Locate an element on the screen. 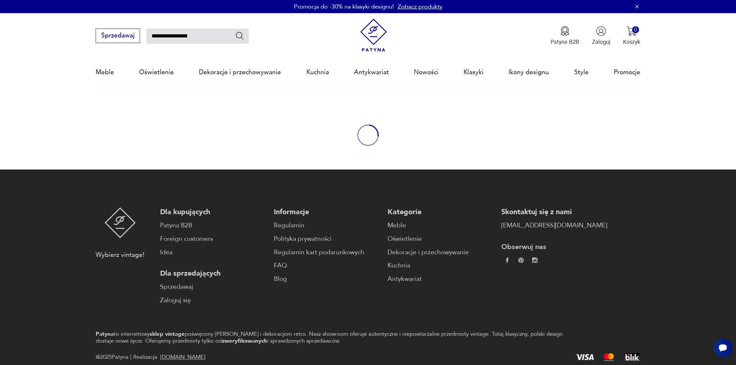 This screenshot has height=365, width=736. img: Ikonka użytkownika is located at coordinates (601, 31).